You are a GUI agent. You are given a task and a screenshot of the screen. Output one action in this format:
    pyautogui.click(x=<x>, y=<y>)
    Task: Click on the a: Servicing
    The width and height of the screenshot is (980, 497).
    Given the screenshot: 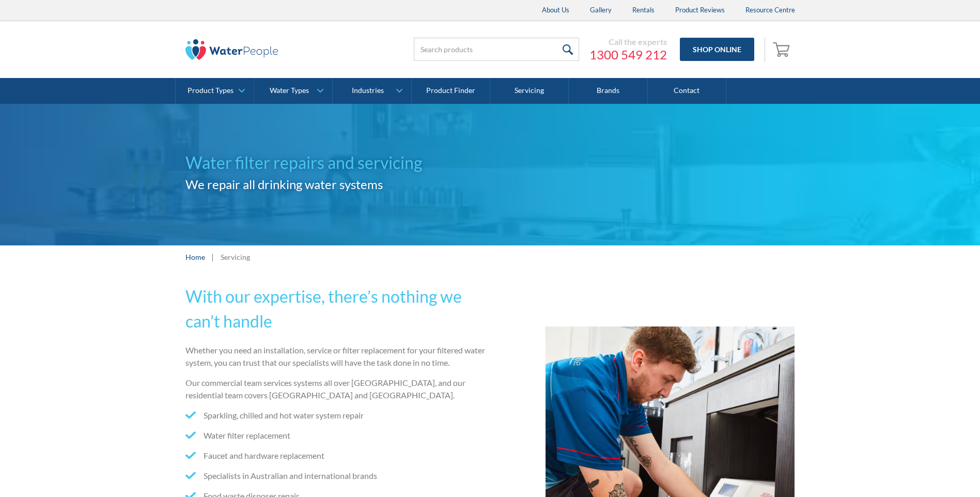 What is the action you would take?
    pyautogui.click(x=529, y=91)
    